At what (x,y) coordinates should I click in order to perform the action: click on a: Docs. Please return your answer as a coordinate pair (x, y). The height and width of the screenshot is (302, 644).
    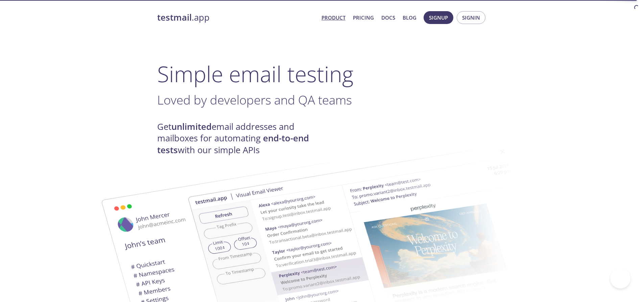
    Looking at the image, I should click on (388, 18).